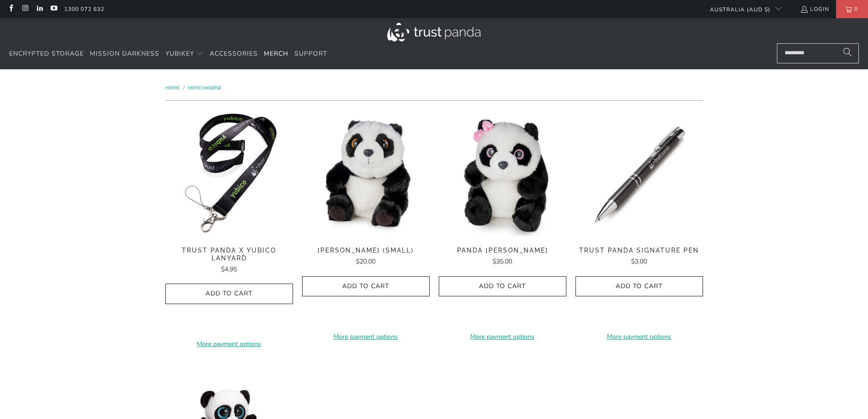 This screenshot has height=419, width=868. What do you see at coordinates (503, 174) in the screenshot?
I see `img: Panda Lin Lin Sparkle - Trust Panda` at bounding box center [503, 174].